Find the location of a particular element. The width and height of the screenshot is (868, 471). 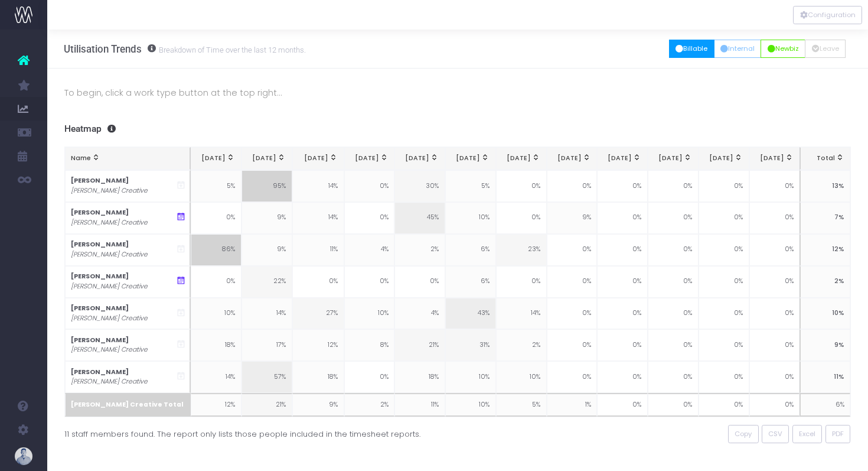

td: 13% is located at coordinates (825, 186).